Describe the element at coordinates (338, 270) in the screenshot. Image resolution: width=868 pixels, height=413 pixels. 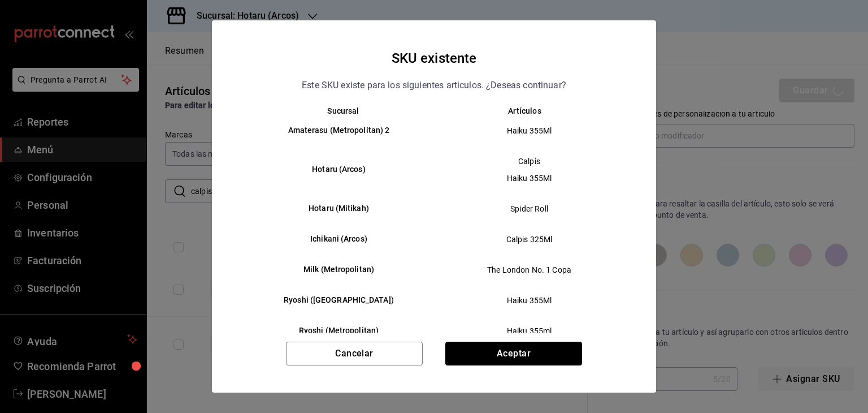
I see `h6: Milk (Metropolitan)` at that location.